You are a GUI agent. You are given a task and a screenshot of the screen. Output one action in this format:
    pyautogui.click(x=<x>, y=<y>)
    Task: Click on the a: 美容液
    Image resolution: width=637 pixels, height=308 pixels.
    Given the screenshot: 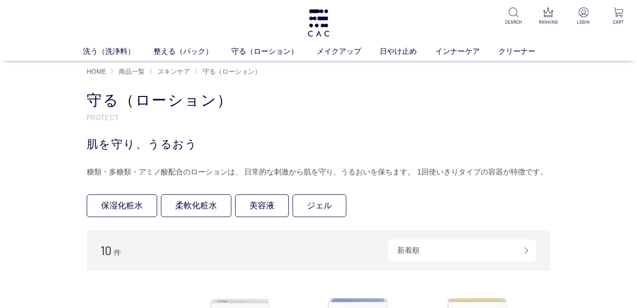 What is the action you would take?
    pyautogui.click(x=262, y=205)
    